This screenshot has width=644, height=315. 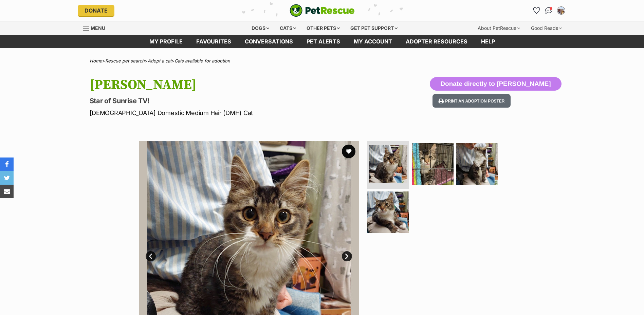 I want to click on a: Rescue pet search, so click(x=125, y=60).